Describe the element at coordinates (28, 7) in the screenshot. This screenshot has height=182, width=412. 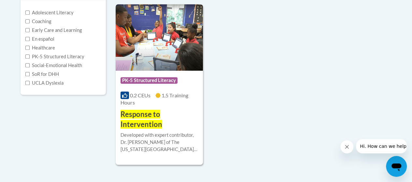
I see `span: Hi. How can we help?` at that location.